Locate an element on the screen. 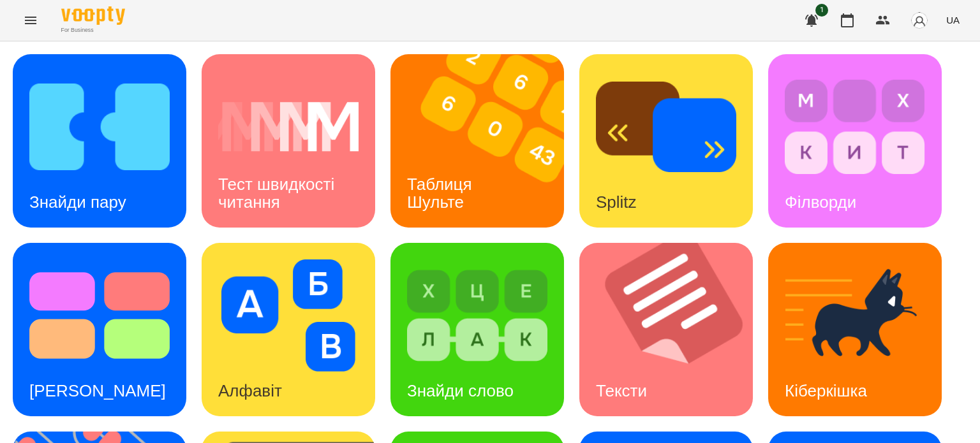 The width and height of the screenshot is (980, 443). span: For Business is located at coordinates (93, 30).